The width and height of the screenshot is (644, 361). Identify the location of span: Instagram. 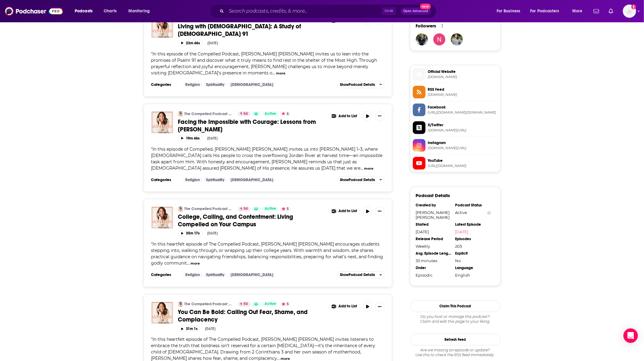
(463, 142).